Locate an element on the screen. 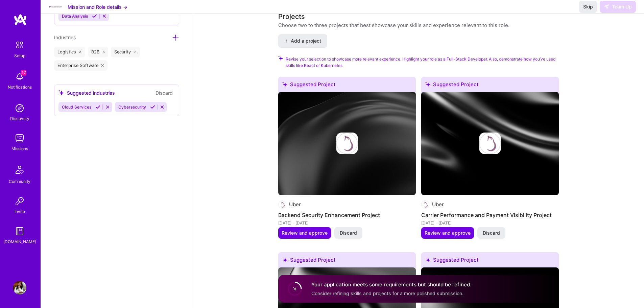 Image resolution: width=644 pixels, height=308 pixels. img: setup is located at coordinates (19, 45).